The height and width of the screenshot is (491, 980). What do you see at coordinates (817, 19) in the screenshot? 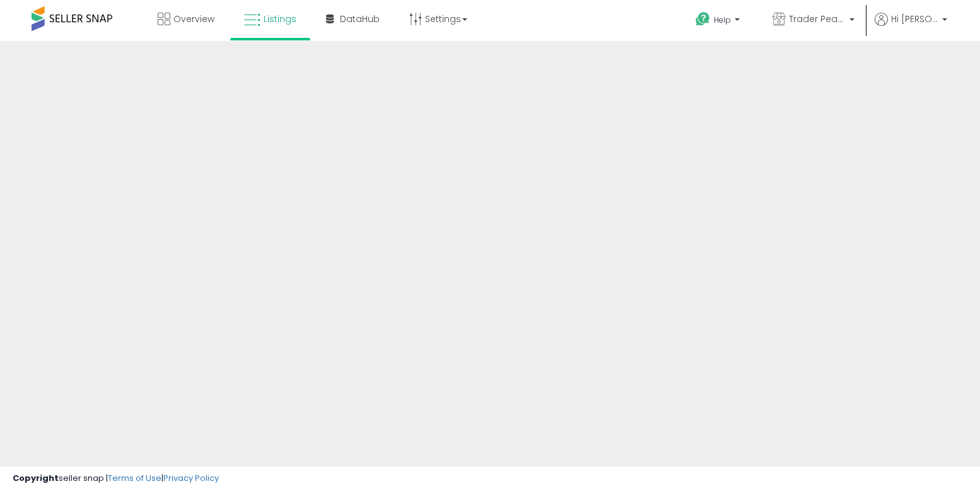
I see `span: Trader Peaks` at bounding box center [817, 19].